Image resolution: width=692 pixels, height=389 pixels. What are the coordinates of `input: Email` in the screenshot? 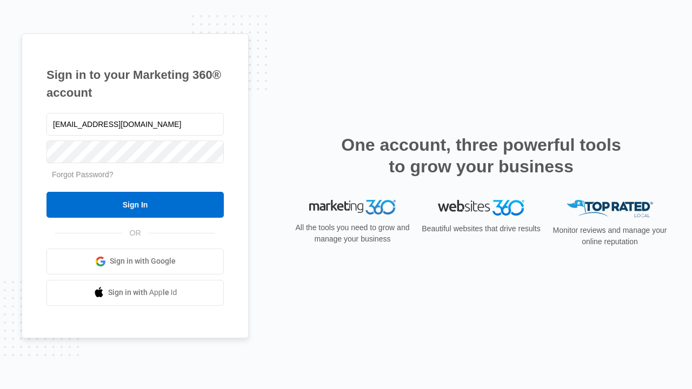 It's located at (135, 124).